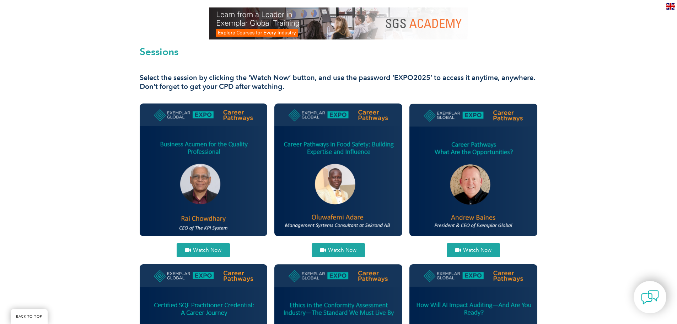 The height and width of the screenshot is (324, 677). What do you see at coordinates (204, 169) in the screenshot?
I see `img: Rai` at bounding box center [204, 169].